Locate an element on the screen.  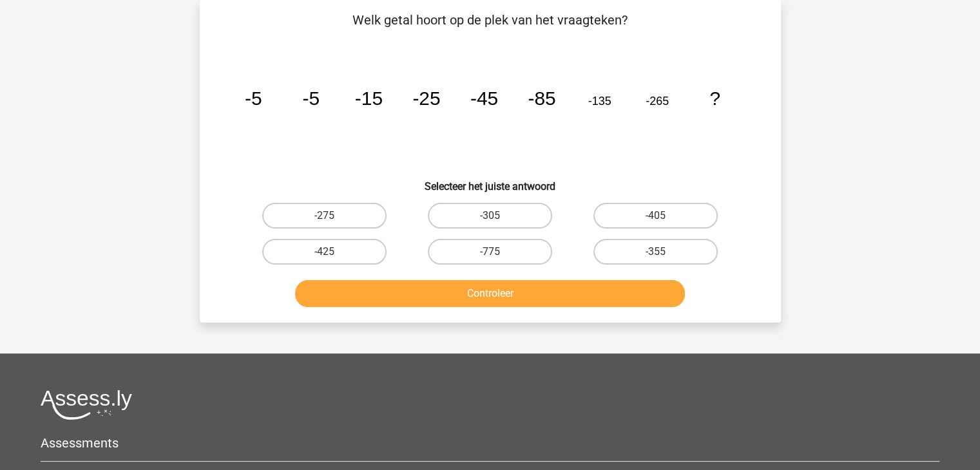
p: Welk getal hoort op de plek van het vraagteken? is located at coordinates (490, 20).